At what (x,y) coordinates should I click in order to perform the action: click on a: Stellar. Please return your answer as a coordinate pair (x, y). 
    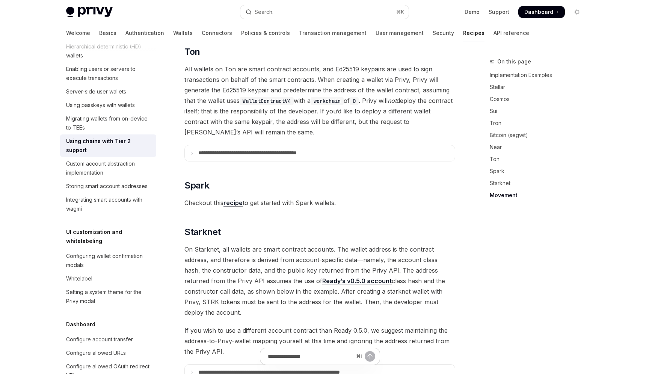
    Looking at the image, I should click on (540, 87).